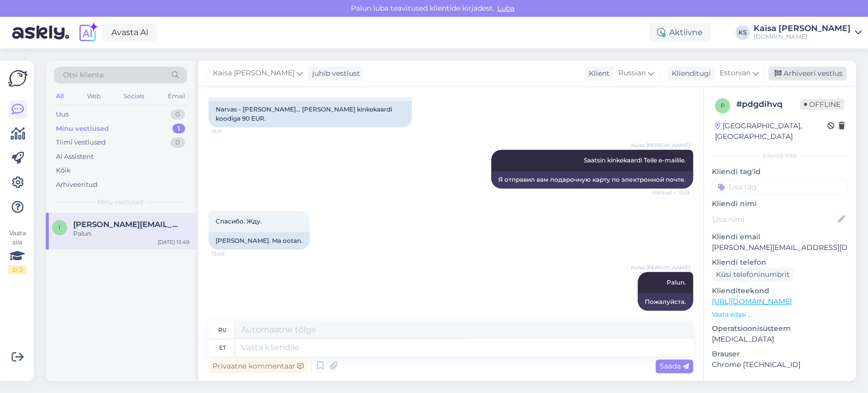 Image resolution: width=868 pixels, height=393 pixels. I want to click on div: AI Assistent, so click(75, 156).